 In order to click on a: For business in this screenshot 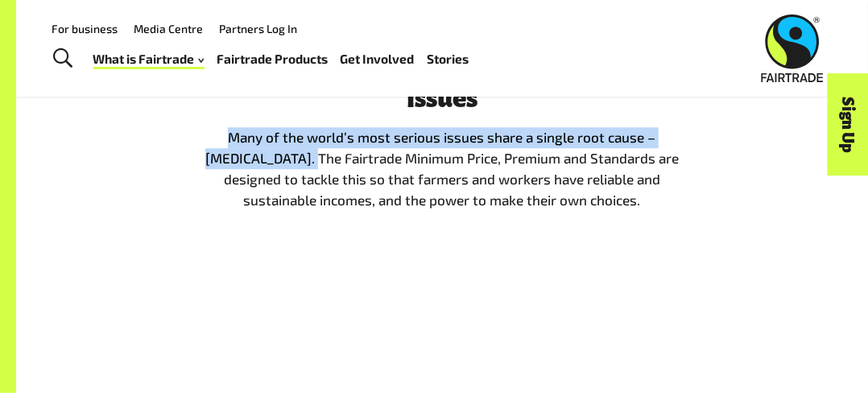, I will do `click(85, 28)`.